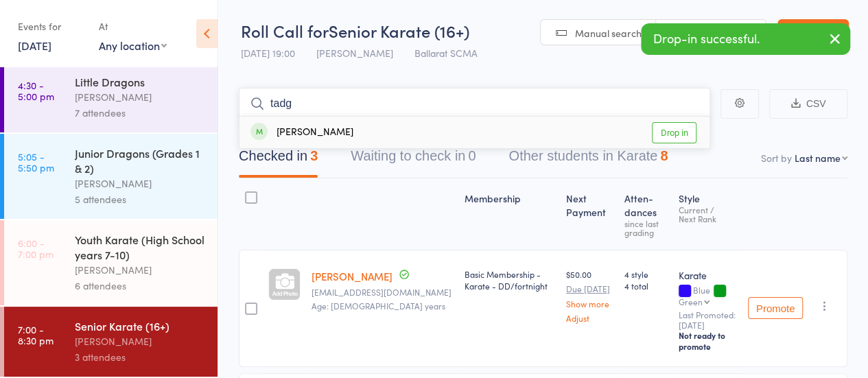 The image size is (868, 378). What do you see at coordinates (707, 214) in the screenshot?
I see `div: Current / Next Rank` at bounding box center [707, 214].